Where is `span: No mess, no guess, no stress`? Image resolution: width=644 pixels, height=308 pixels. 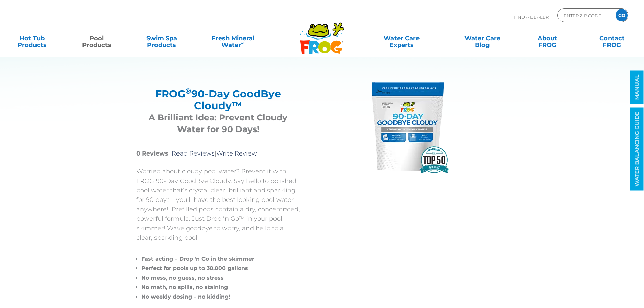
span: No mess, no guess, no stress is located at coordinates (182, 278).